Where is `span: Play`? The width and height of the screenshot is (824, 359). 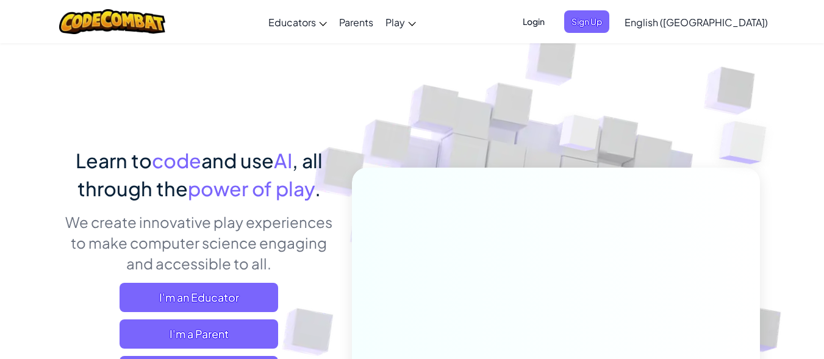
span: Play is located at coordinates (395, 22).